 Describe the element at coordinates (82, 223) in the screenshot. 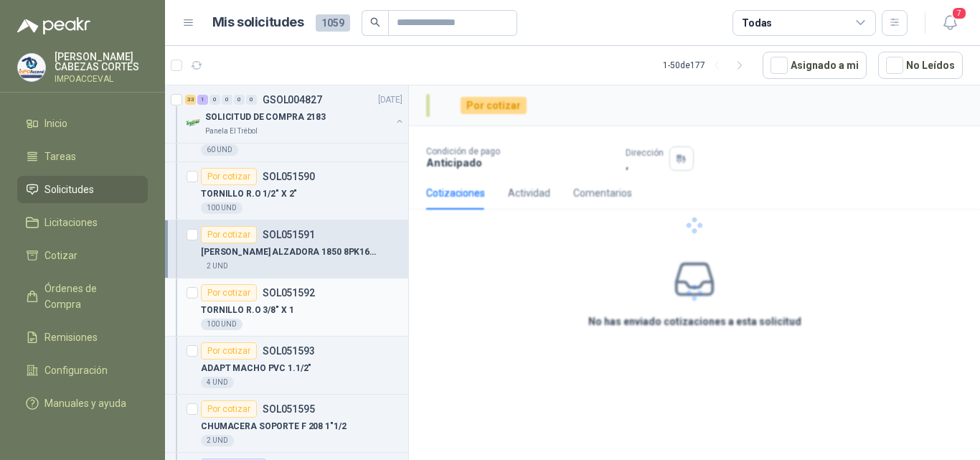

I see `a: Licitaciones` at that location.